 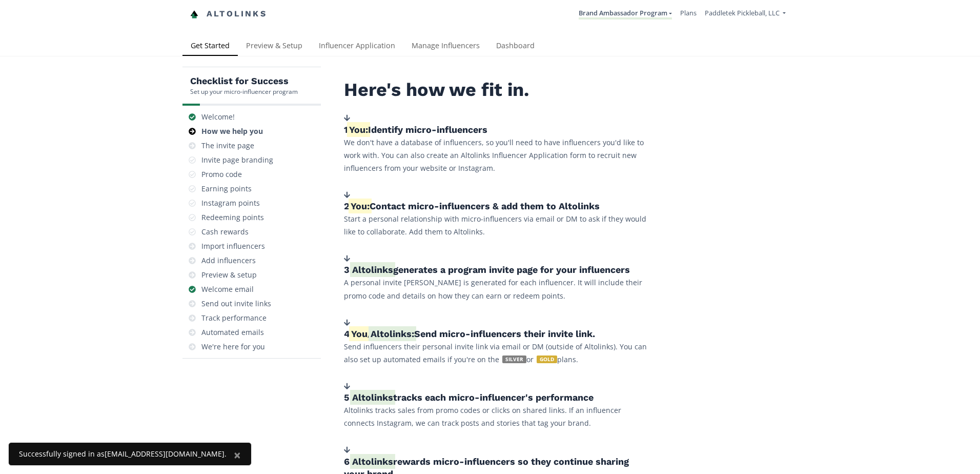 I want to click on div: Track performance, so click(x=234, y=318).